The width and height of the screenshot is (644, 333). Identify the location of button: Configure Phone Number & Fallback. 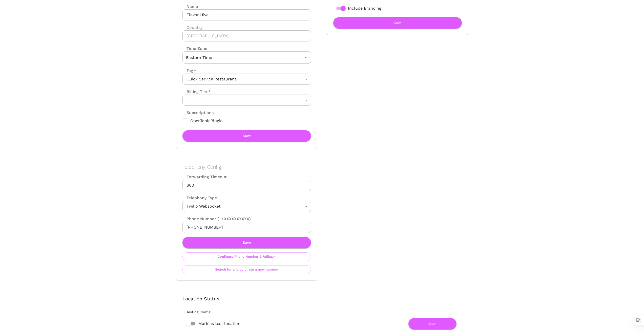
(247, 257).